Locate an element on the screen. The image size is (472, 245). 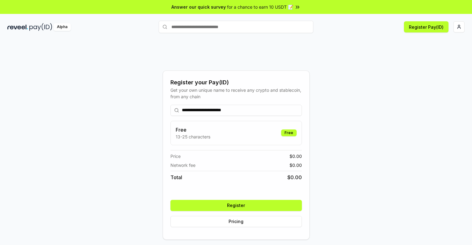
button: Register Pay(ID) is located at coordinates (427, 27).